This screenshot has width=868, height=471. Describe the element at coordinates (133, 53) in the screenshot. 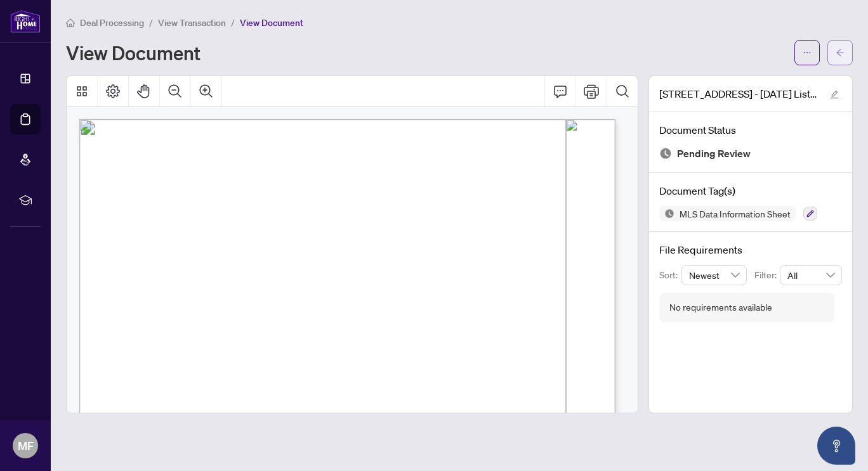

I see `h1: View Document` at that location.